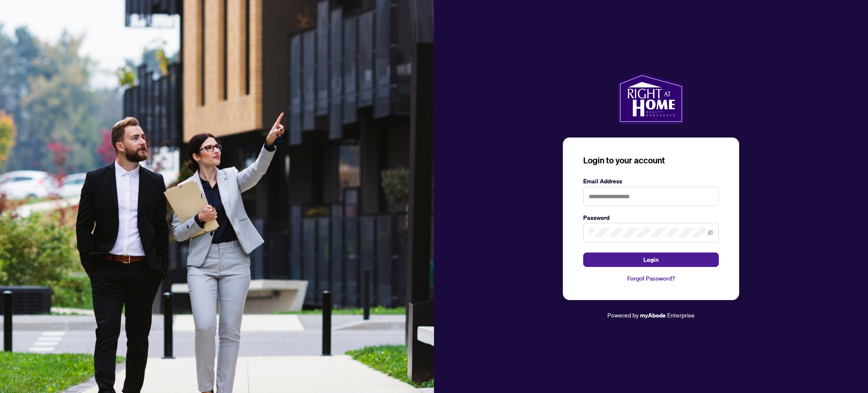  Describe the element at coordinates (651, 181) in the screenshot. I see `label: Email Address` at that location.